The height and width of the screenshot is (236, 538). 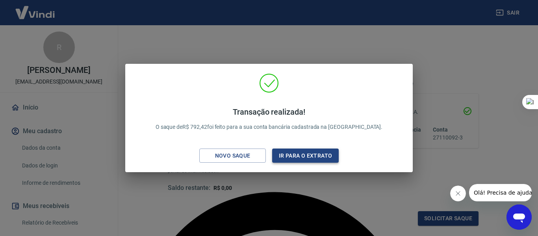 What do you see at coordinates (269, 112) in the screenshot?
I see `h4: Transação realizada!` at bounding box center [269, 112].